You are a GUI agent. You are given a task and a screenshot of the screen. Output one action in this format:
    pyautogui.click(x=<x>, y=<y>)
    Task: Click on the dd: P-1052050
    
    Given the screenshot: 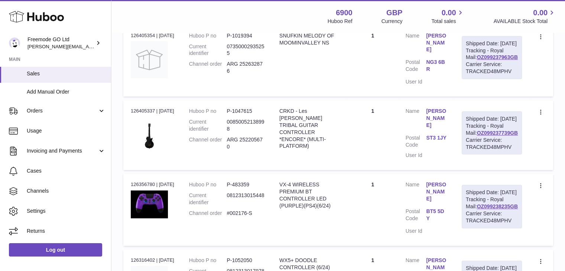 What is the action you would take?
    pyautogui.click(x=246, y=260)
    